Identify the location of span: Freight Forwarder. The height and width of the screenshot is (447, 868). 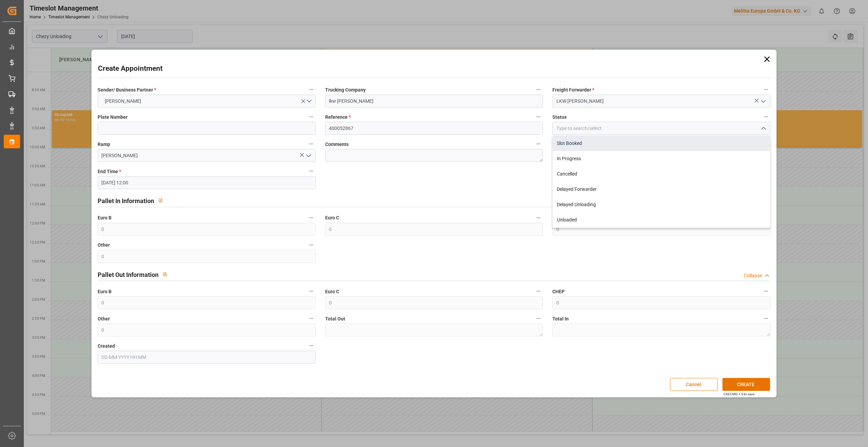
(573, 89).